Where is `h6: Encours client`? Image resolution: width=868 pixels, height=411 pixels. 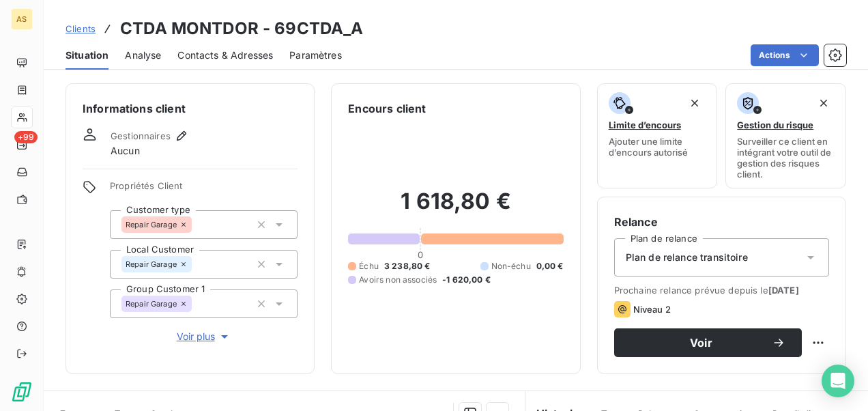 h6: Encours client is located at coordinates (387, 109).